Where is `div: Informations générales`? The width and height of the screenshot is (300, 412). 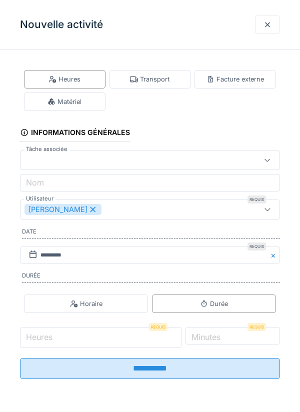
div: Informations générales is located at coordinates (75, 133).